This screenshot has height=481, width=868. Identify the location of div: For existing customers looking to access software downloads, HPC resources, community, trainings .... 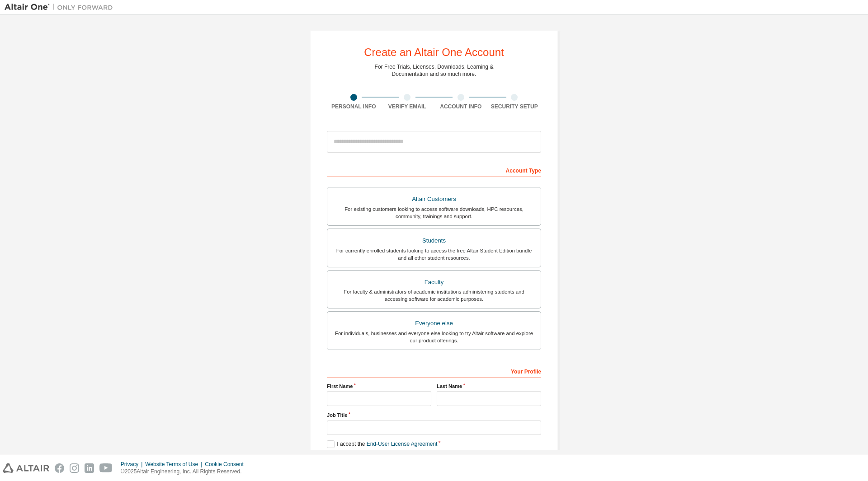
(434, 213).